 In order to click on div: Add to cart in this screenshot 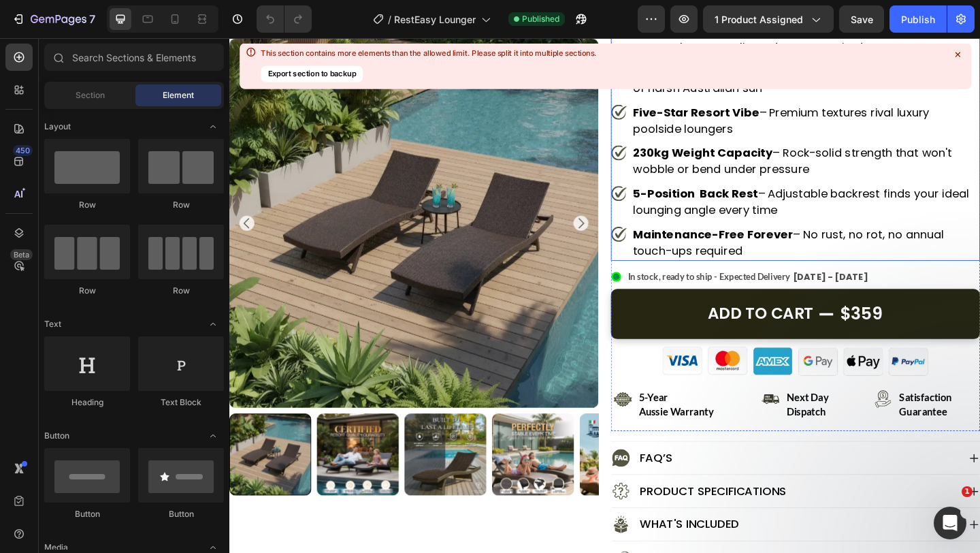, I will do `click(578, 300)`.